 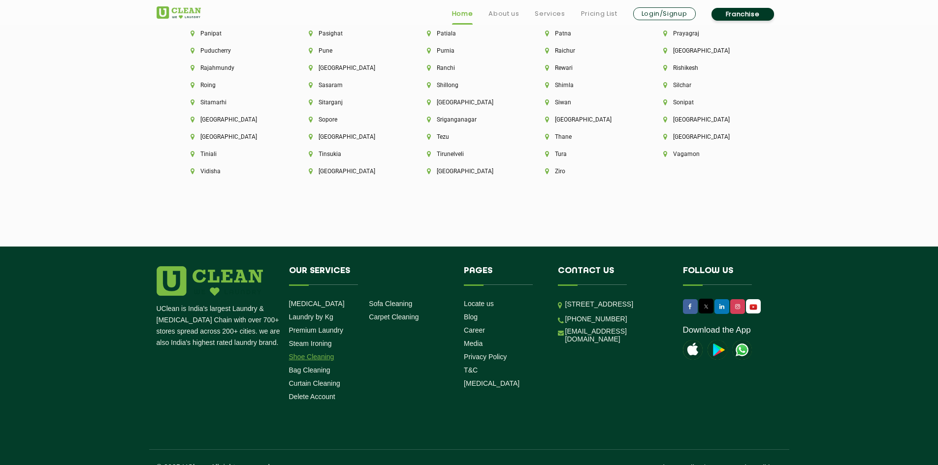 I want to click on a: Carpet Cleaning, so click(x=393, y=317).